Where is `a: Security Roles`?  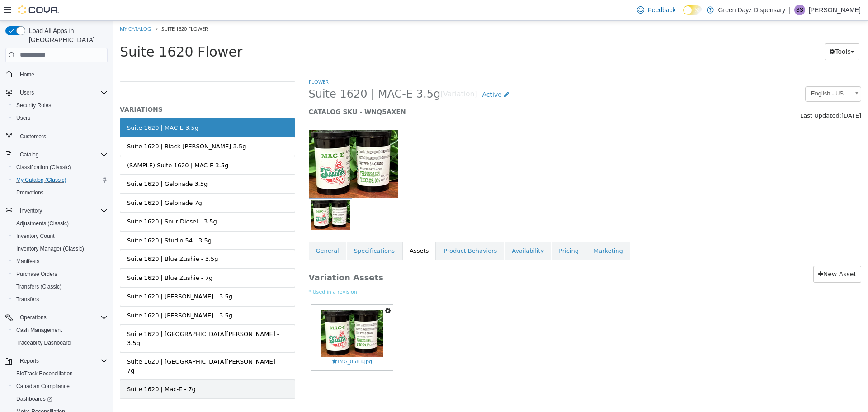 a: Security Roles is located at coordinates (34, 106).